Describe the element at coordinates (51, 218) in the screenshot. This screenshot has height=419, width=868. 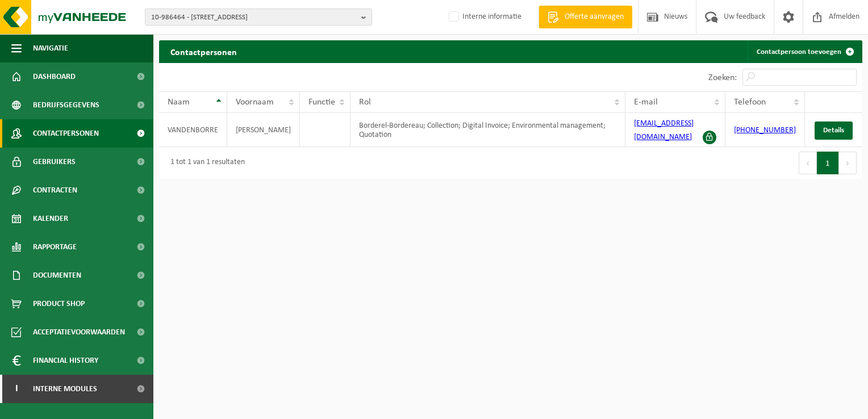
I see `span: Kalender` at that location.